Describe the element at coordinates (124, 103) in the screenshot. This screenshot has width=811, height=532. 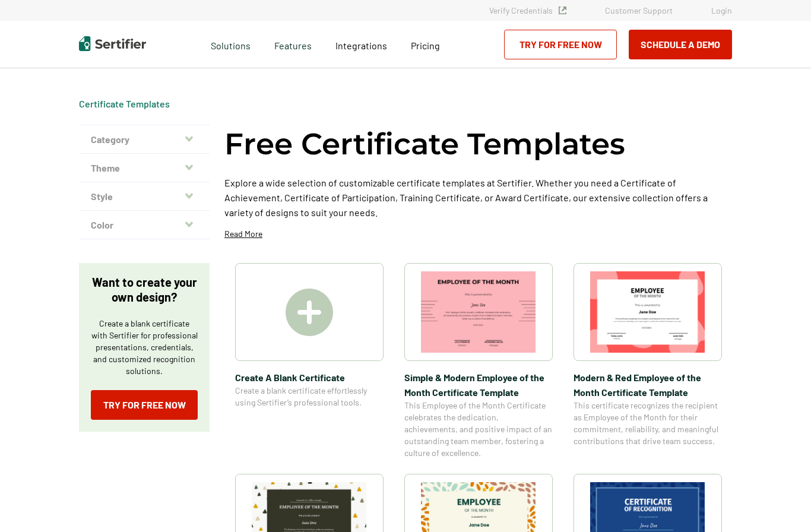
I see `a: Certificate Templates` at that location.